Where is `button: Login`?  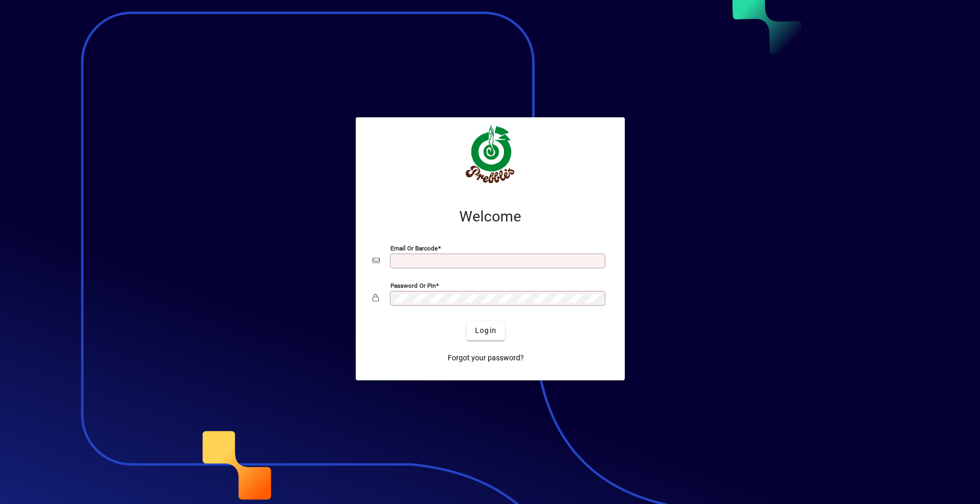 button: Login is located at coordinates (486, 331).